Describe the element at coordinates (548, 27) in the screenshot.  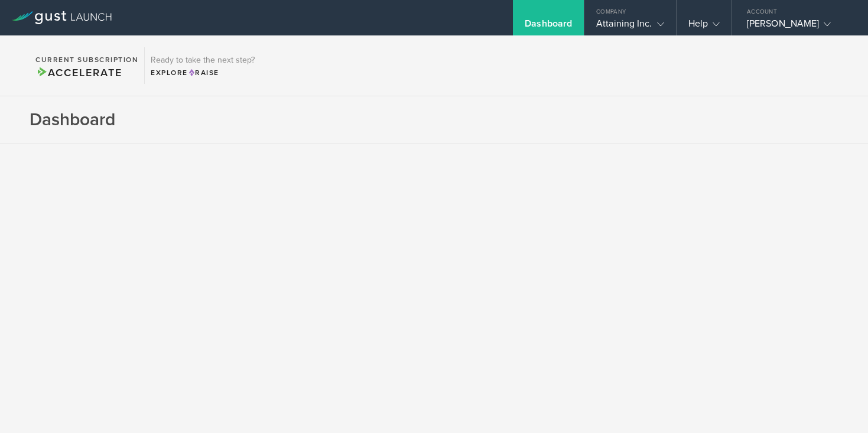
I see `div: Dashboard` at that location.